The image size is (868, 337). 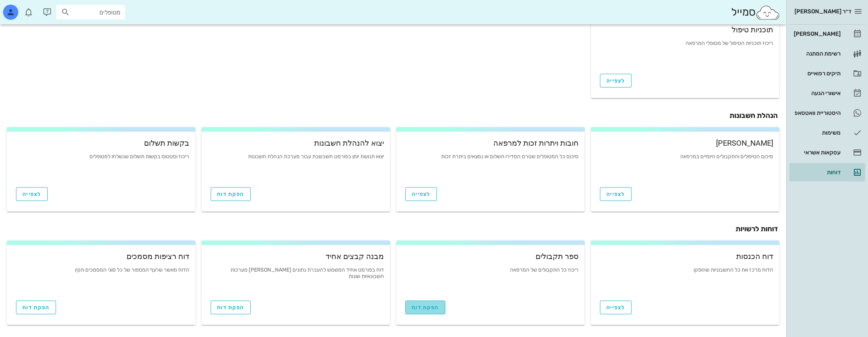 I want to click on div: סמייל, so click(x=755, y=12).